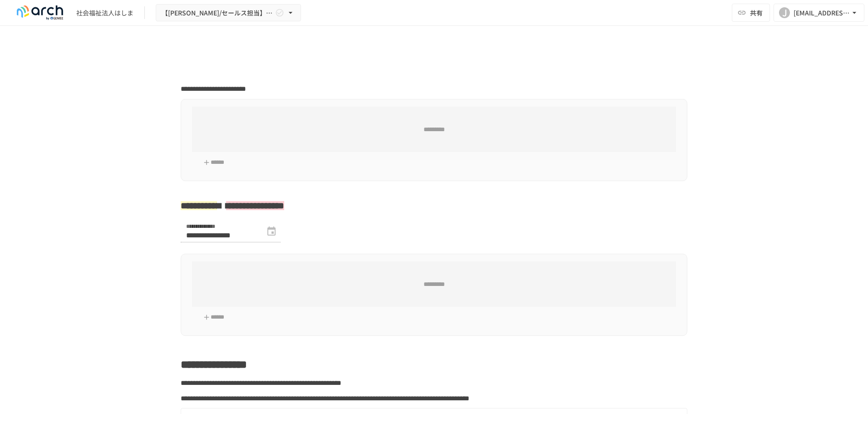 Image resolution: width=868 pixels, height=433 pixels. I want to click on span: 共有, so click(757, 13).